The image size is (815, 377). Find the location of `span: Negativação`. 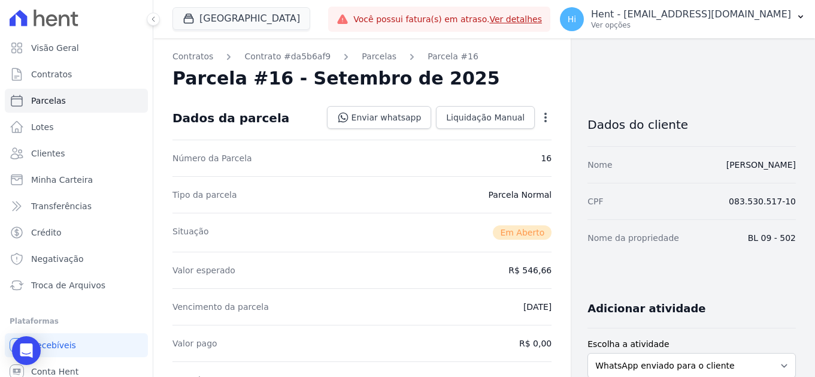

span: Negativação is located at coordinates (57, 259).